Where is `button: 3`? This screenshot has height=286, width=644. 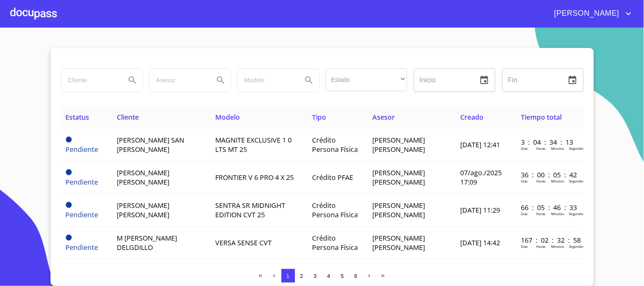 button: 3 is located at coordinates (316, 276).